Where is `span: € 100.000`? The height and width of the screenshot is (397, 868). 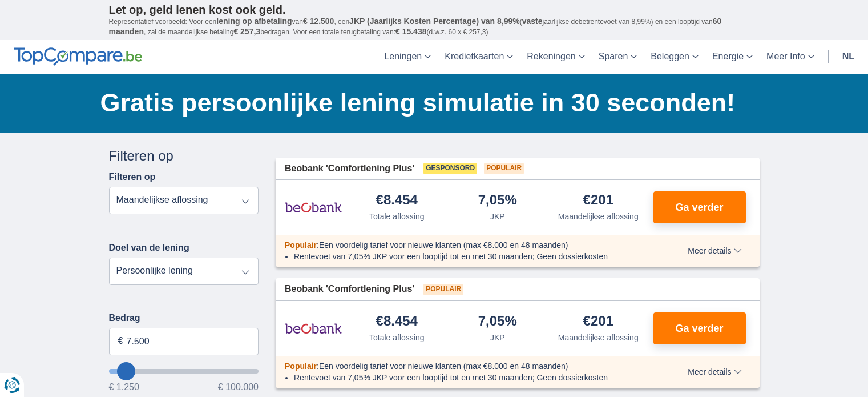 span: € 100.000 is located at coordinates (238, 387).